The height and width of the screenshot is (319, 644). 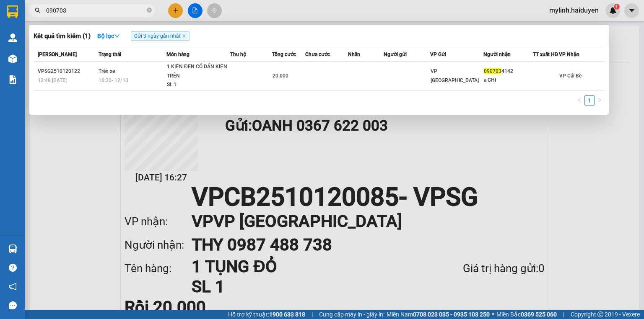 I want to click on button: right, so click(x=599, y=100).